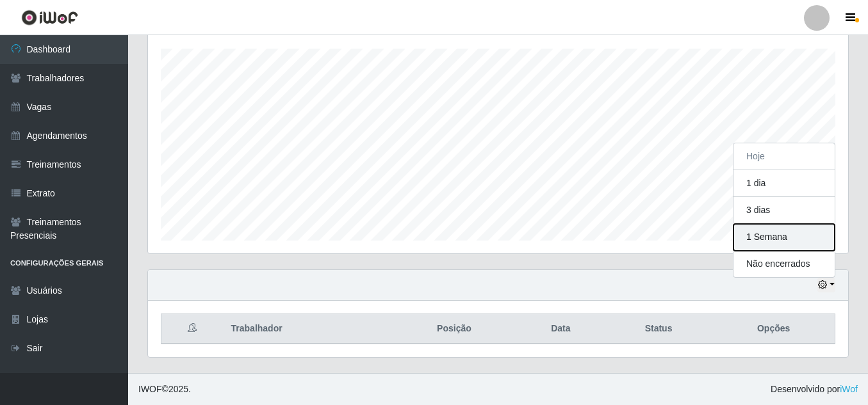 The height and width of the screenshot is (405, 868). I want to click on img: CoreUI Logo, so click(49, 18).